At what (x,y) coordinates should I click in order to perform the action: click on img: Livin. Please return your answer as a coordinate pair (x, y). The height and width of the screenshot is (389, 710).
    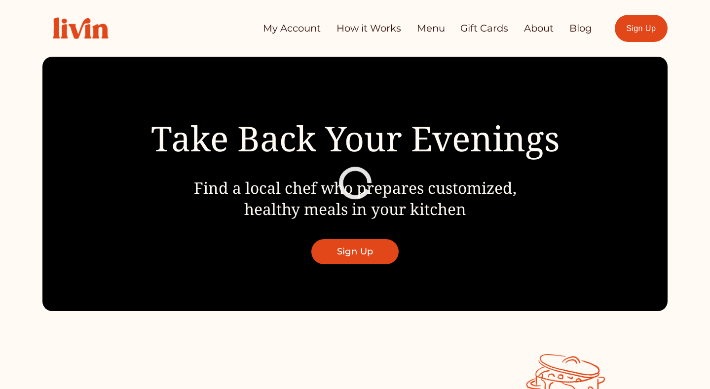
    Looking at the image, I should click on (80, 28).